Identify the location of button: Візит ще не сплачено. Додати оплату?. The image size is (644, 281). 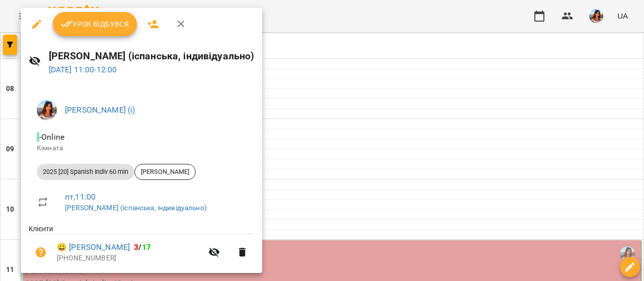
(41, 252).